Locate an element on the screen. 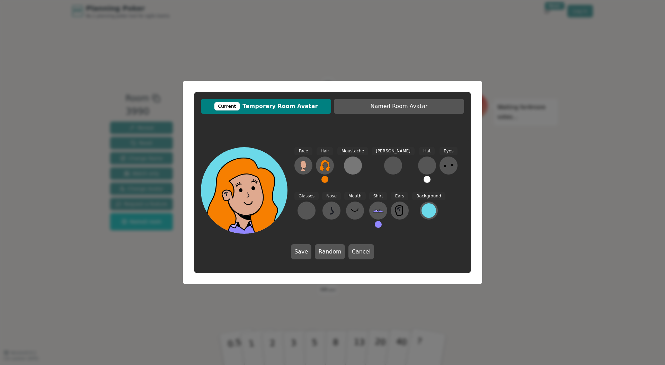 This screenshot has width=665, height=365. span: Eyes is located at coordinates (449, 151).